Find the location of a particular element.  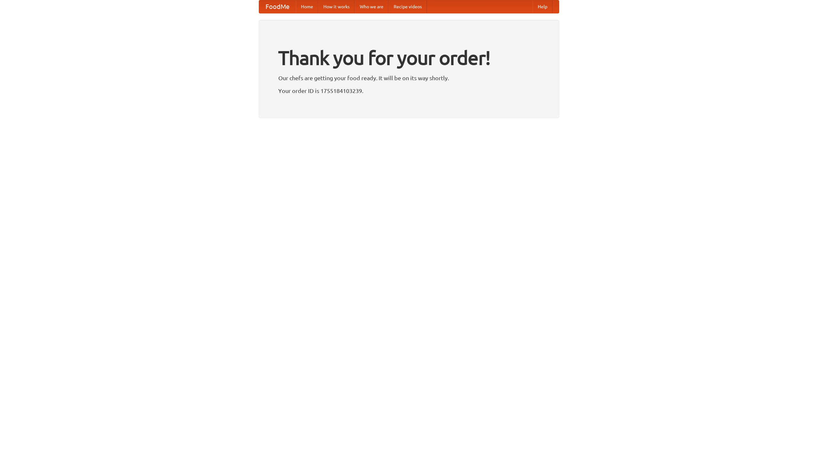

a: Home is located at coordinates (307, 7).